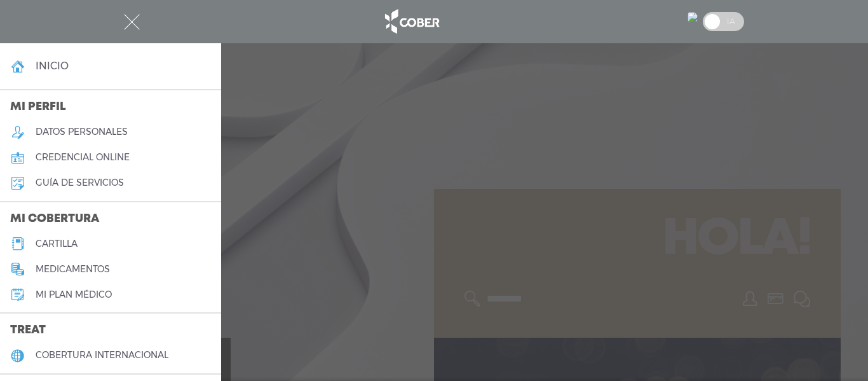  What do you see at coordinates (693, 17) in the screenshot?
I see `img: 38988` at bounding box center [693, 17].